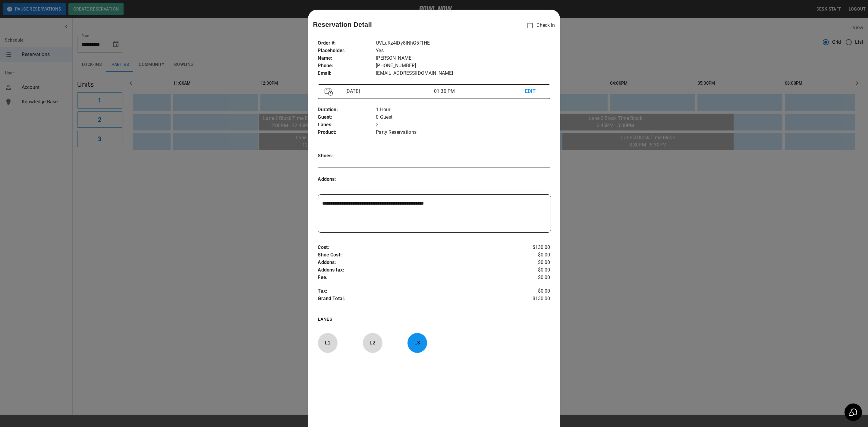 This screenshot has width=868, height=427. I want to click on p: Check In, so click(539, 26).